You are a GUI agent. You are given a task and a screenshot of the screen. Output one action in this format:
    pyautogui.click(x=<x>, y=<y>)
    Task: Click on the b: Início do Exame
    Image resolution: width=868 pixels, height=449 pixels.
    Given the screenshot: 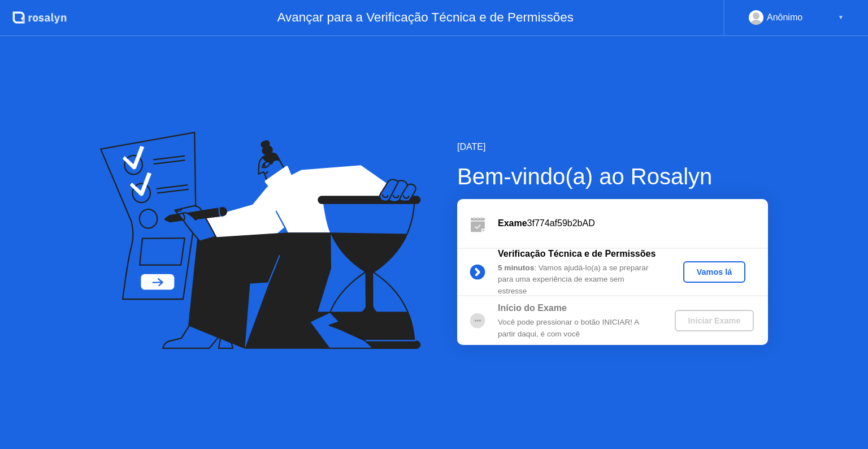 What is the action you would take?
    pyautogui.click(x=532, y=308)
    